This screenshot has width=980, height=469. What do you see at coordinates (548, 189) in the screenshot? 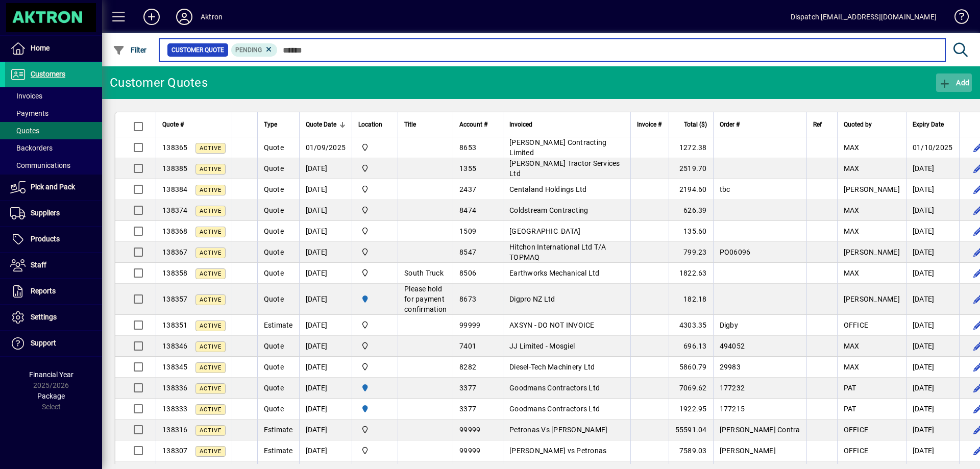
I see `span: Centaland Holdings Ltd` at bounding box center [548, 189].